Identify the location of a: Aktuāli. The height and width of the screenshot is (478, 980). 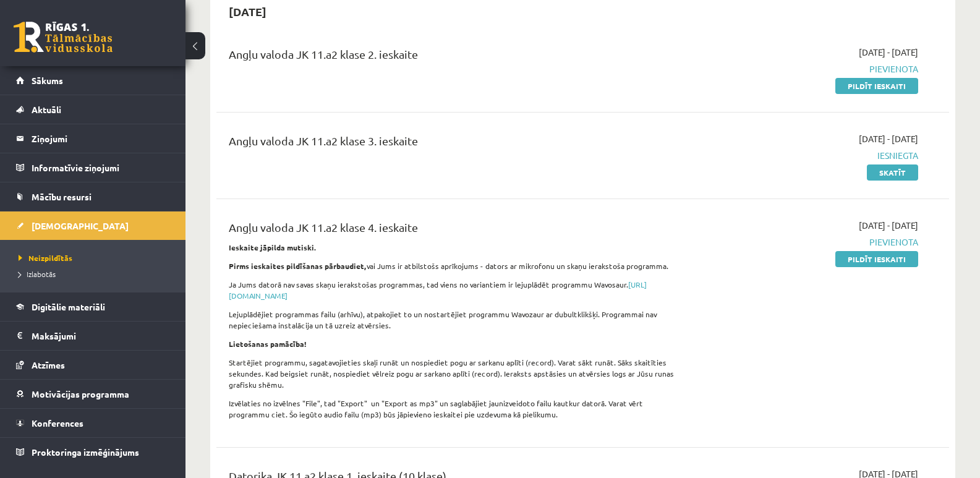
(92, 110).